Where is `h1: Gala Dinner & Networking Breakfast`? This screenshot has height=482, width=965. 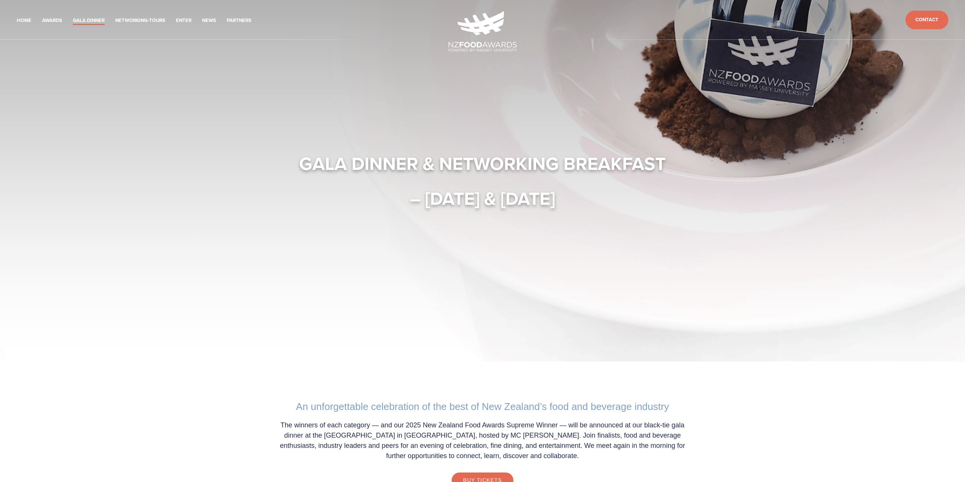
h1: Gala Dinner & Networking Breakfast is located at coordinates (483, 163).